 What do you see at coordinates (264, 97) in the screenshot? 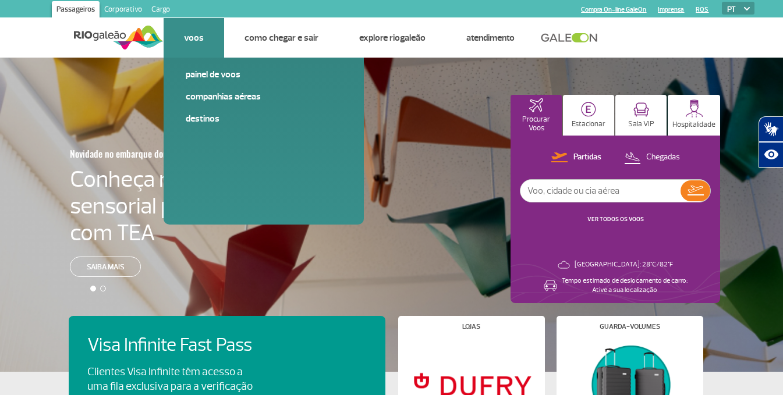
I see `a: Companhias Aéreas` at bounding box center [264, 97].